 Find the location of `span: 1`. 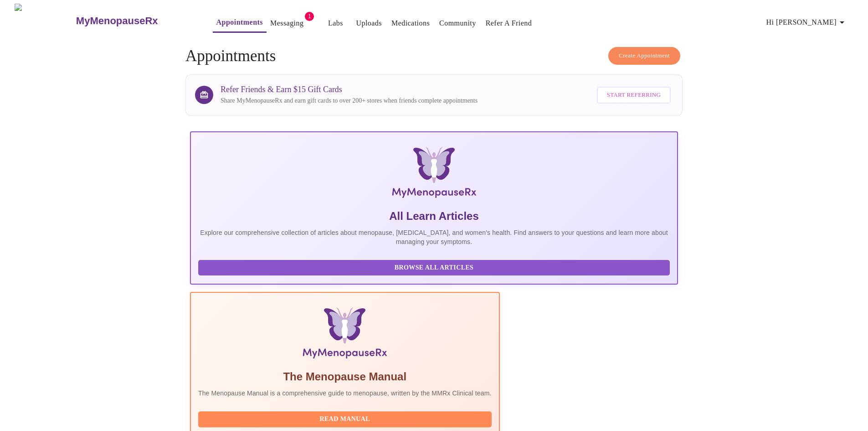

span: 1 is located at coordinates (310, 16).